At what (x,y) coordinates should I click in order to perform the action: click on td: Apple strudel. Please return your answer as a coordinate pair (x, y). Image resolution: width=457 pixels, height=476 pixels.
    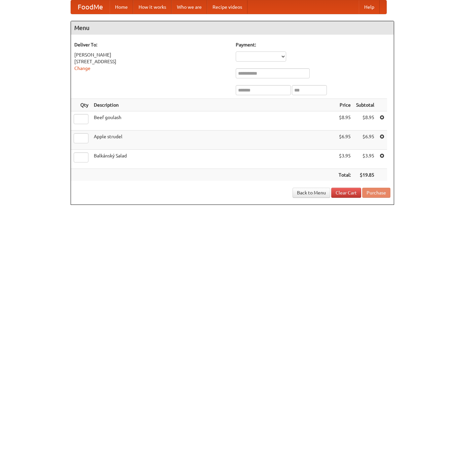
    Looking at the image, I should click on (213, 140).